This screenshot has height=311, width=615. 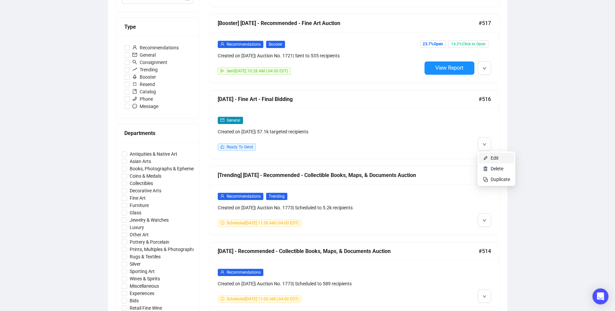 What do you see at coordinates (135, 264) in the screenshot?
I see `span: Silver` at bounding box center [135, 264].